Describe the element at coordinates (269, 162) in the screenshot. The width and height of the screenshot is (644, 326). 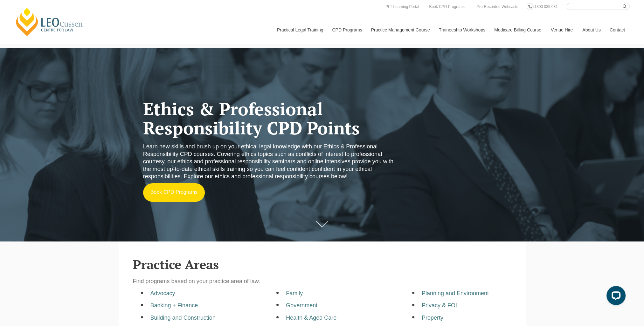
I see `p: Learn new skills and brush up on your ethical legal knowledge with our Ethics & Professional Resp...` at that location.